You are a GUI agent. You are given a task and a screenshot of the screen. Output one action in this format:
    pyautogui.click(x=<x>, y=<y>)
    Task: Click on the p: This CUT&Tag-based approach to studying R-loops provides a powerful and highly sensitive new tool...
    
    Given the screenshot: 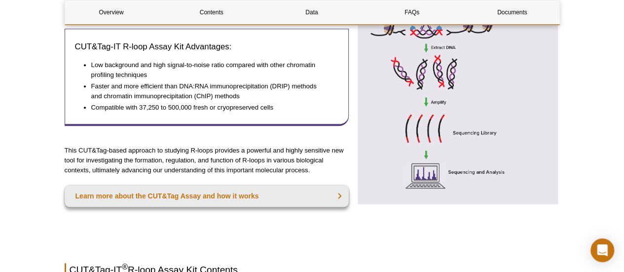 What is the action you would take?
    pyautogui.click(x=207, y=160)
    